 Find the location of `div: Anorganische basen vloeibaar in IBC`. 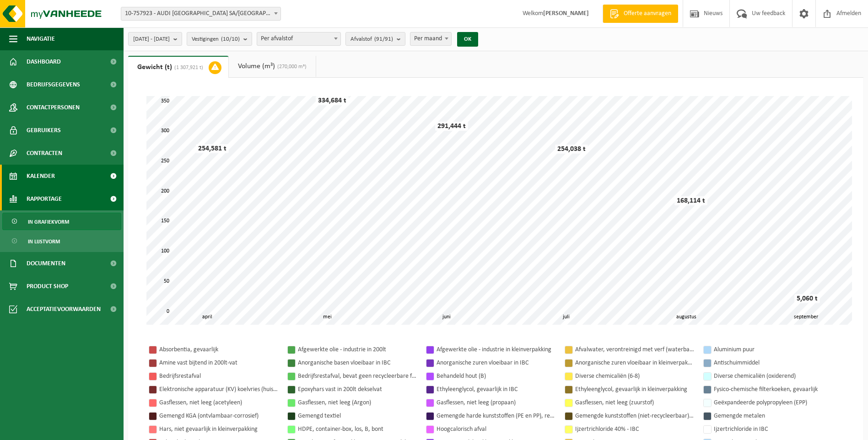

div: Anorganische basen vloeibaar in IBC is located at coordinates (358, 362).